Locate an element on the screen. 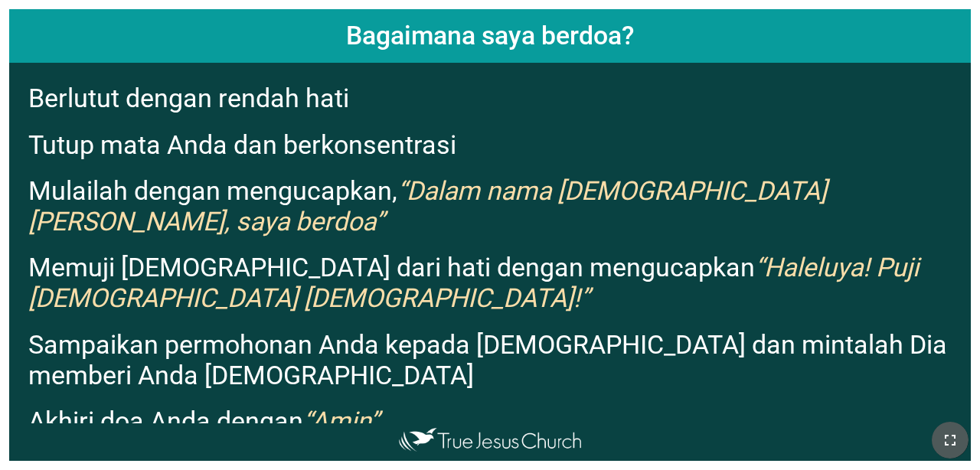 This screenshot has width=980, height=470. p: Tutup mata Anda dan berkonsentrasi is located at coordinates (495, 144).